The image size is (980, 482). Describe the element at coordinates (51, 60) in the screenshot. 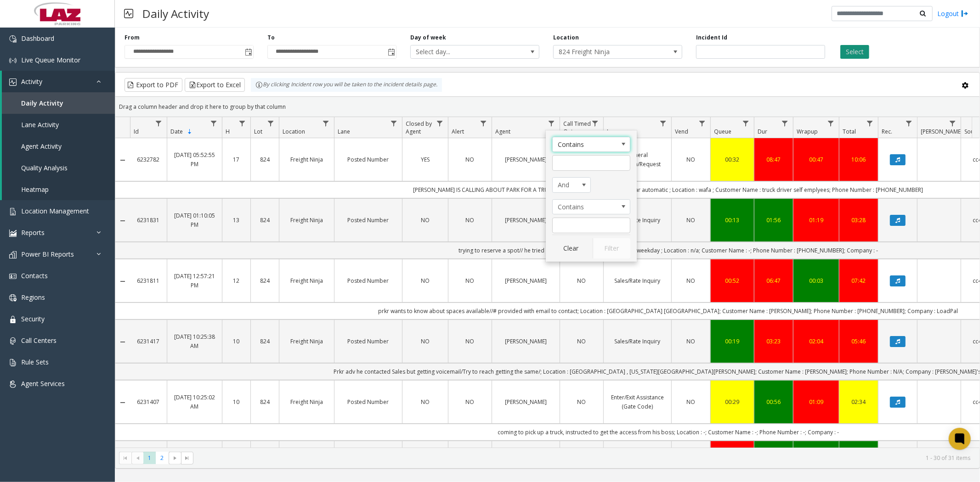

I see `span: Live Queue Monitor` at that location.